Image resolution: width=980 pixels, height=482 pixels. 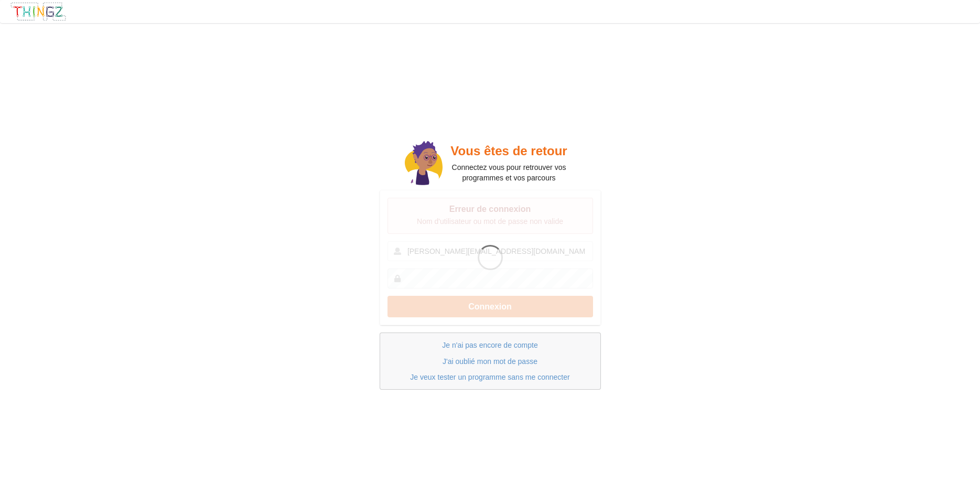 I want to click on a: Je n'ai pas encore de compte, so click(x=490, y=345).